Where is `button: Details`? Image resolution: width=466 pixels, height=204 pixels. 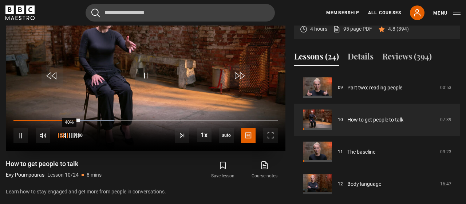
button: Details is located at coordinates (361, 58).